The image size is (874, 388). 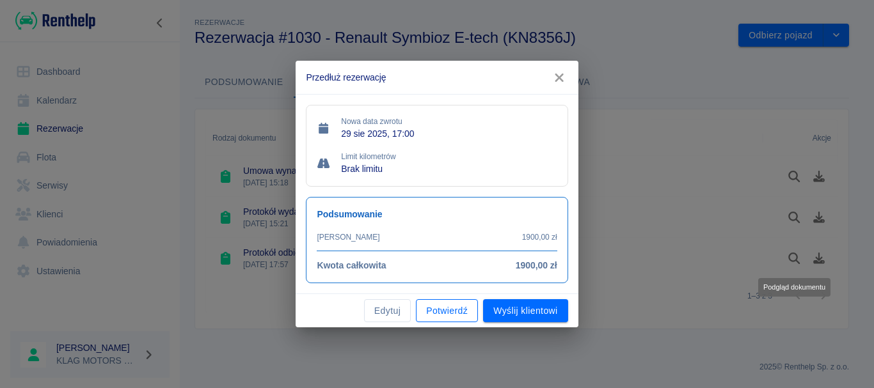 I want to click on h6: 1900,00 zł, so click(x=536, y=265).